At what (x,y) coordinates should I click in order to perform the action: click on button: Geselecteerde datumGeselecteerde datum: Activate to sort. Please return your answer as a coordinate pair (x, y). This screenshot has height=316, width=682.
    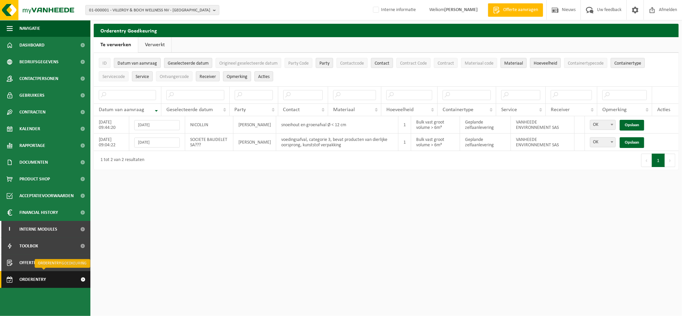
    Looking at the image, I should click on (188, 63).